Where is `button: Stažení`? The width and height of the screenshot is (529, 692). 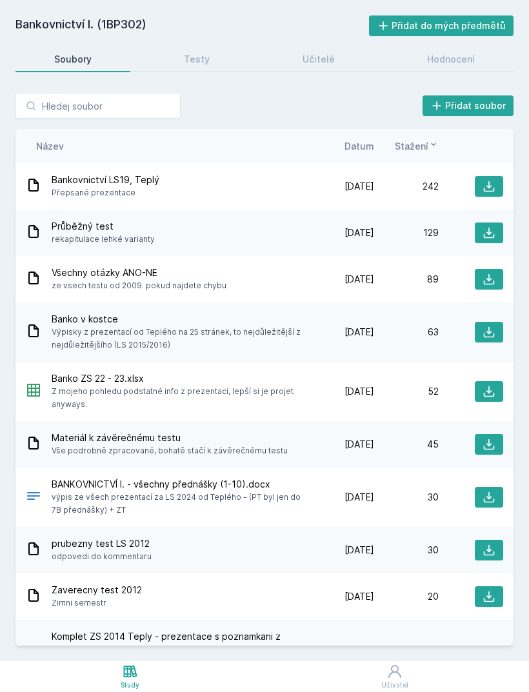 button: Stažení is located at coordinates (417, 146).